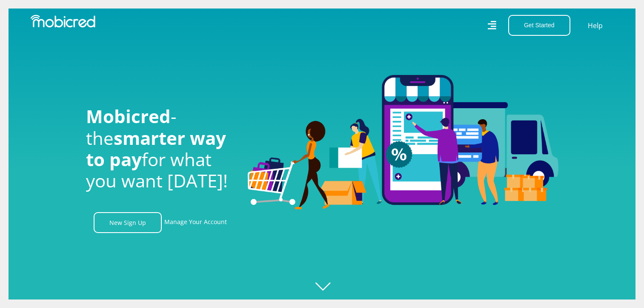 This screenshot has height=308, width=644. I want to click on img: Welcome to Mobicred, so click(403, 142).